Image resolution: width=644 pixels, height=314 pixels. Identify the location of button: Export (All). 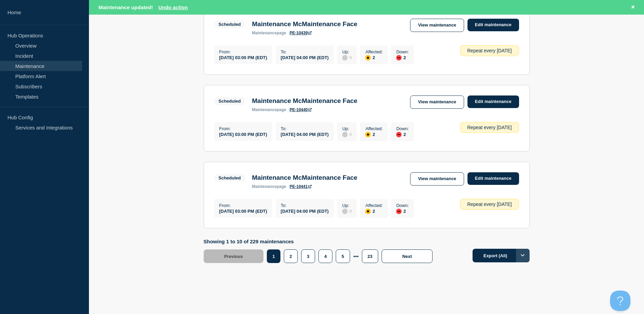
(501, 256).